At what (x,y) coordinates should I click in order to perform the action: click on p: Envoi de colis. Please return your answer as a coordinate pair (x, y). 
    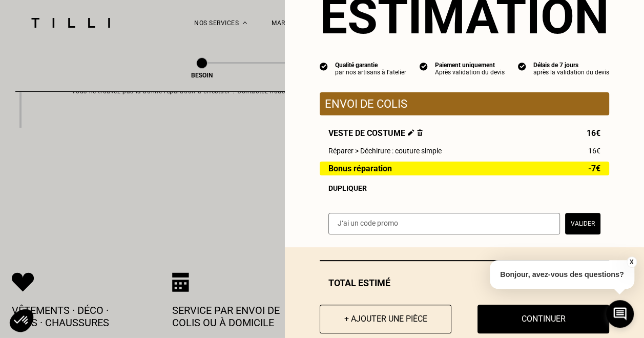
    Looking at the image, I should click on (464, 103).